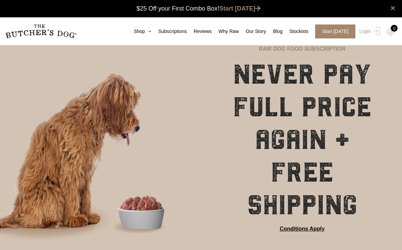 Image resolution: width=402 pixels, height=250 pixels. I want to click on a: Our Story, so click(252, 31).